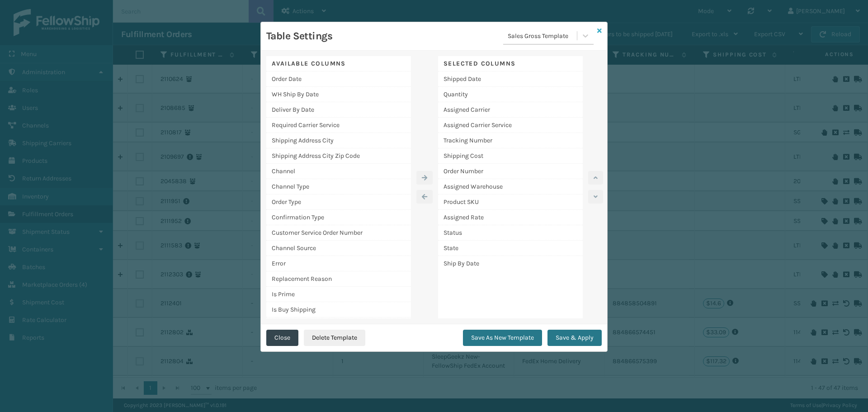 The height and width of the screenshot is (412, 868). What do you see at coordinates (510, 64) in the screenshot?
I see `div: Selected Columns` at bounding box center [510, 64].